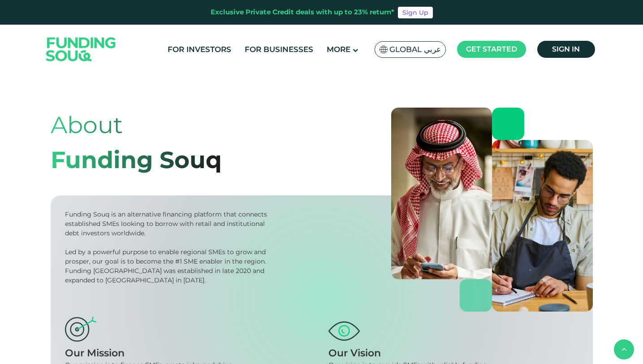  What do you see at coordinates (81, 49) in the screenshot?
I see `img: Logo` at bounding box center [81, 49].